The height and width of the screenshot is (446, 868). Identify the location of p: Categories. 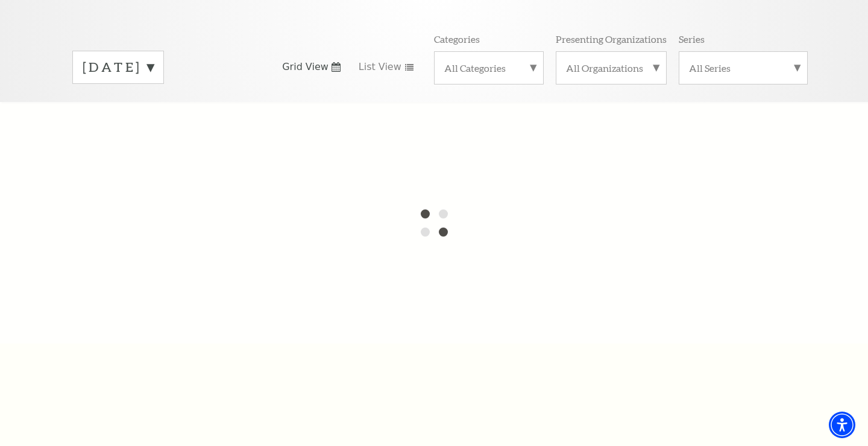
(457, 39).